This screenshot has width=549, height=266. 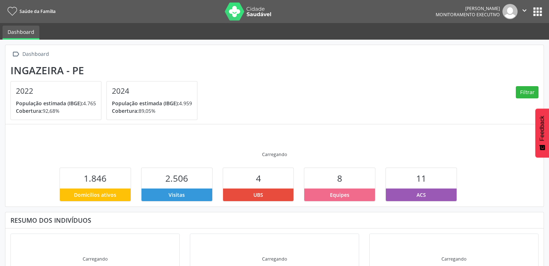 I want to click on button: apps, so click(x=537, y=12).